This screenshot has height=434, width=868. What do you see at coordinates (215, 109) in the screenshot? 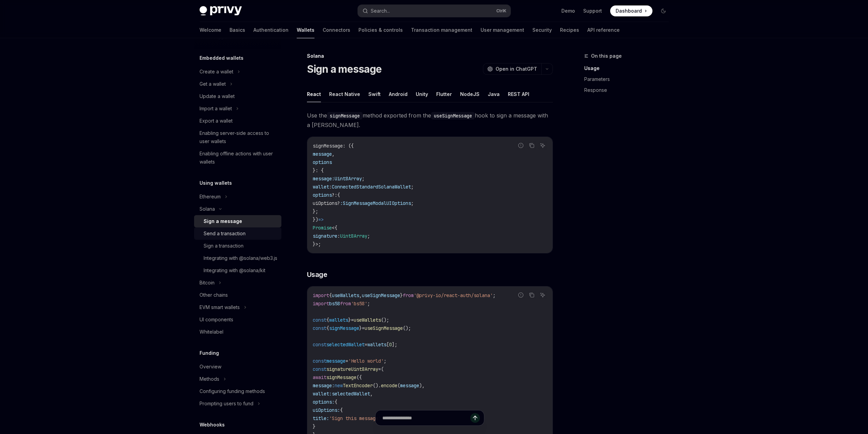
I see `div: Import a wallet` at bounding box center [215, 109].